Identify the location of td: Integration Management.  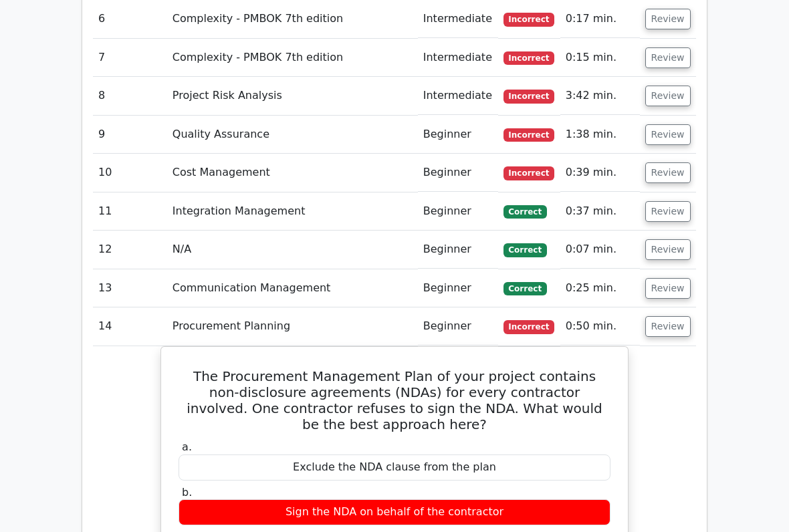
(292, 212).